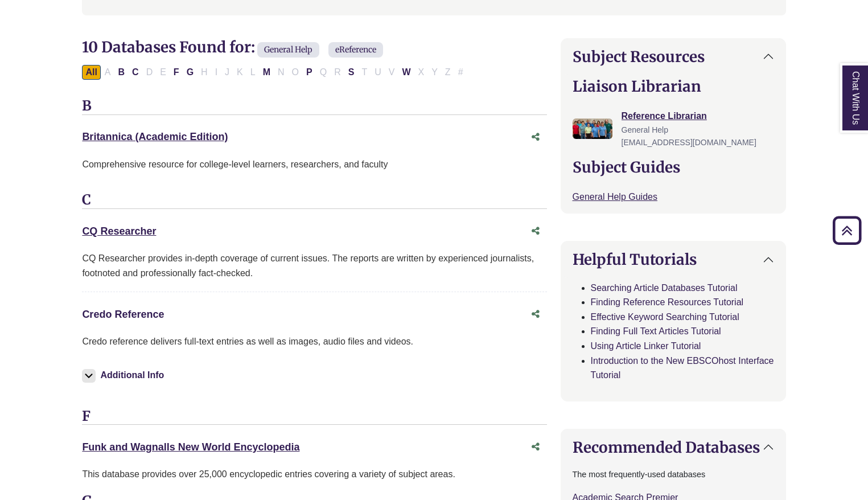  I want to click on a: General Help Guides, so click(614, 196).